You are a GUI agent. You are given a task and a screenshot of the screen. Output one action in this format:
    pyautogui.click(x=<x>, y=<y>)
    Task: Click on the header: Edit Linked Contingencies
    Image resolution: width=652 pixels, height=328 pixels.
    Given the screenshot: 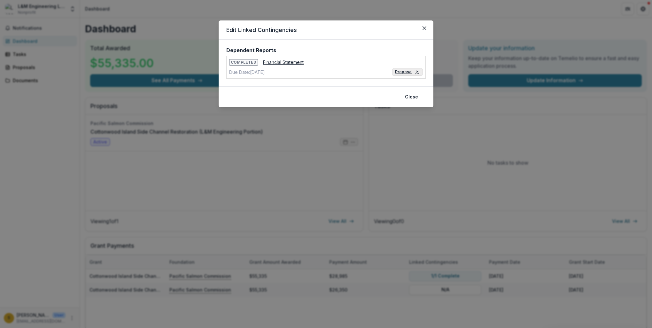 What is the action you would take?
    pyautogui.click(x=326, y=30)
    